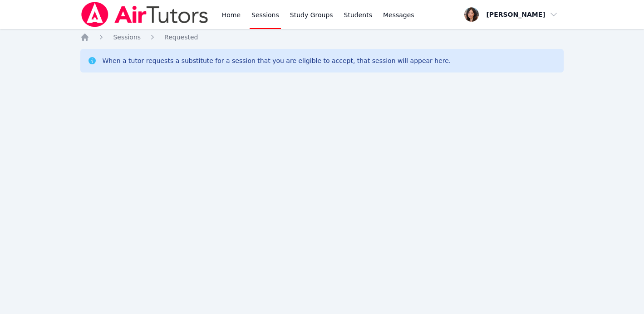 The width and height of the screenshot is (644, 314). I want to click on span: Sessions, so click(127, 37).